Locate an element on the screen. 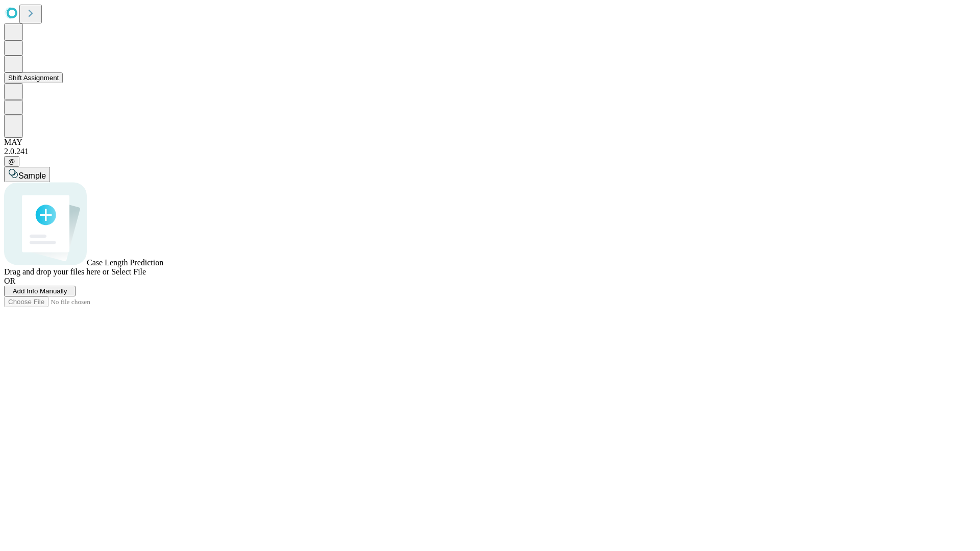  button: Add Info Manually is located at coordinates (40, 291).